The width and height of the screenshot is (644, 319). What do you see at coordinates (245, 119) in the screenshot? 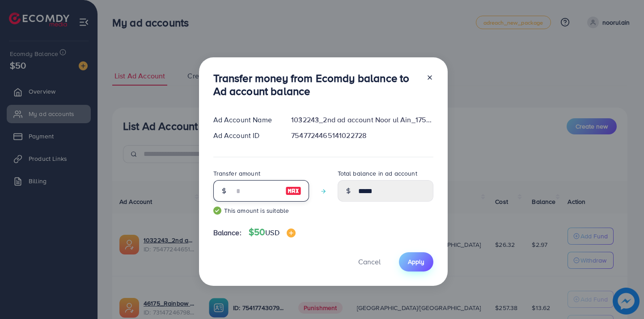
I see `div: Ad Account Name` at bounding box center [245, 119].